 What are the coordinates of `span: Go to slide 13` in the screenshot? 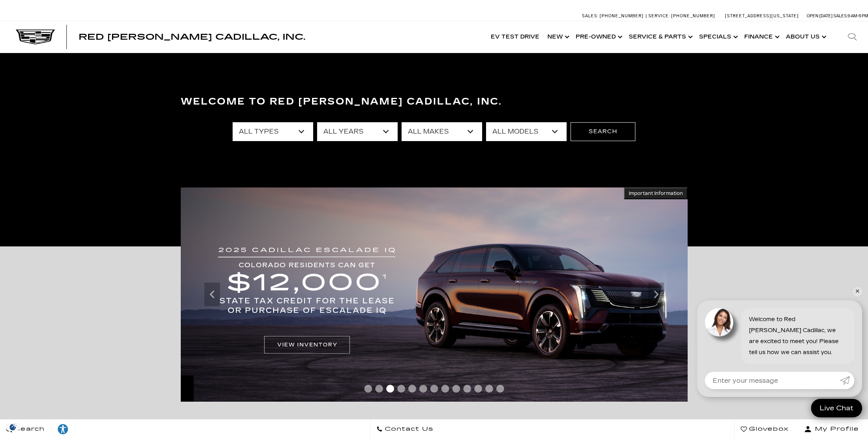 It's located at (500, 388).